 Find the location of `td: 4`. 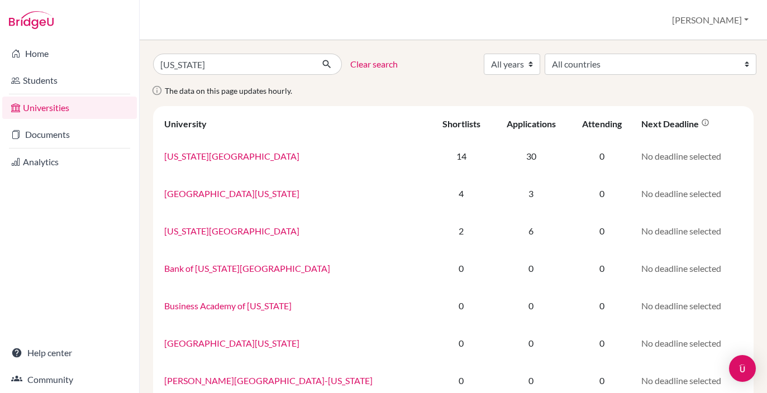

td: 4 is located at coordinates (461, 193).